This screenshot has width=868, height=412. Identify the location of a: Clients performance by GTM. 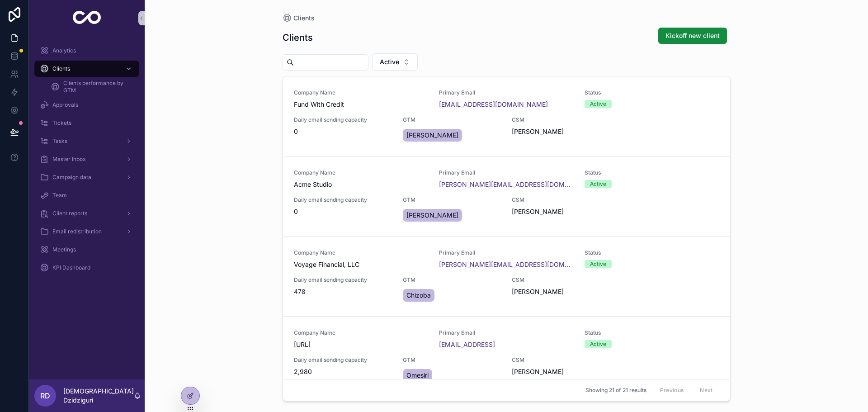
(92, 87).